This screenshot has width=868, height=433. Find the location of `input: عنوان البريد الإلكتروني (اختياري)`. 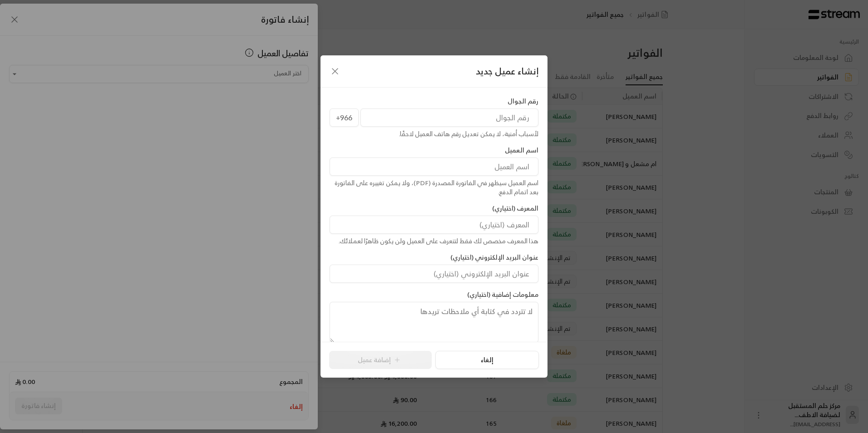

input: عنوان البريد الإلكتروني (اختياري) is located at coordinates (434, 274).